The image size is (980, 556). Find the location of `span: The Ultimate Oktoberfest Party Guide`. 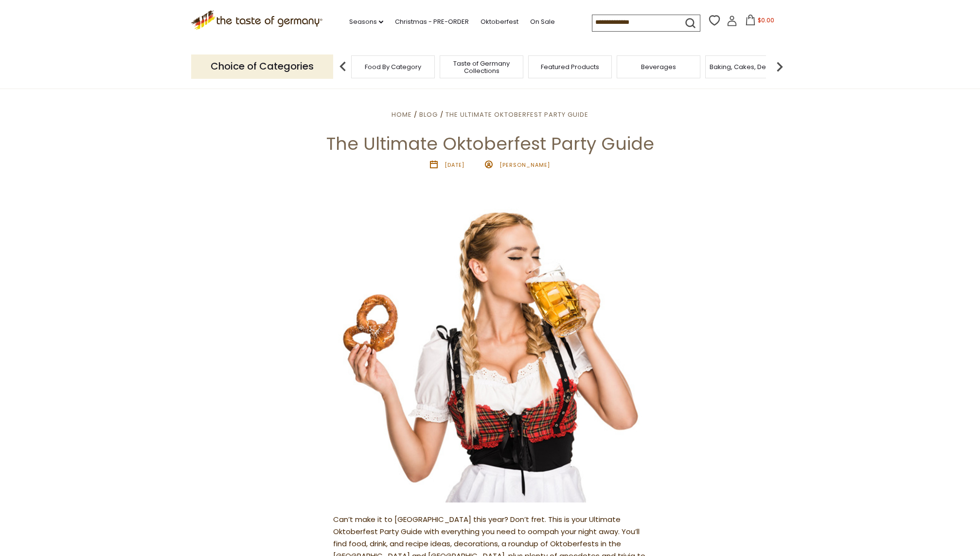

span: The Ultimate Oktoberfest Party Guide is located at coordinates (517, 114).